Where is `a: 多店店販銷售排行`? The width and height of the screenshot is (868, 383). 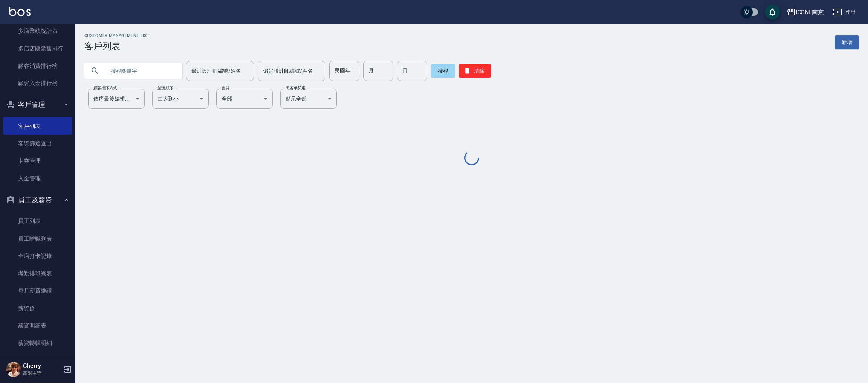
a: 多店店販銷售排行 is located at coordinates (38, 48).